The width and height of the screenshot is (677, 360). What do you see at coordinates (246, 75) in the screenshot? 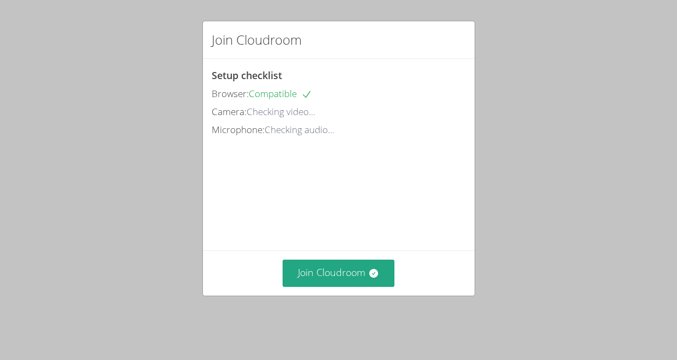
I see `span: Setup checklist` at bounding box center [246, 75].